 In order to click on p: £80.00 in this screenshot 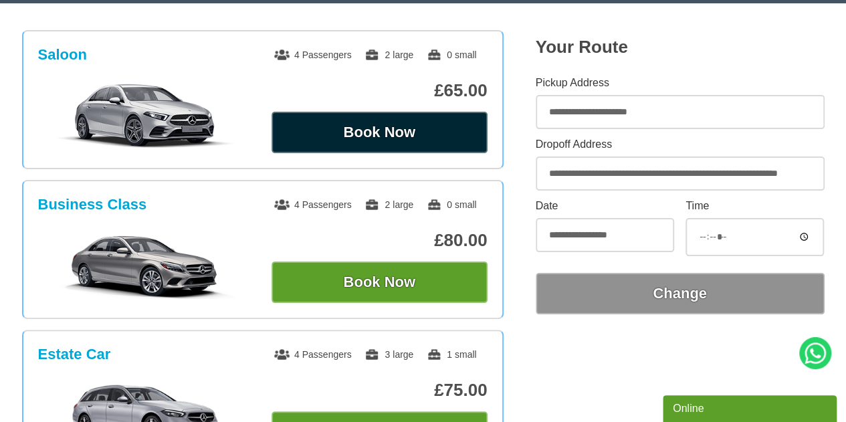, I will do `click(379, 240)`.